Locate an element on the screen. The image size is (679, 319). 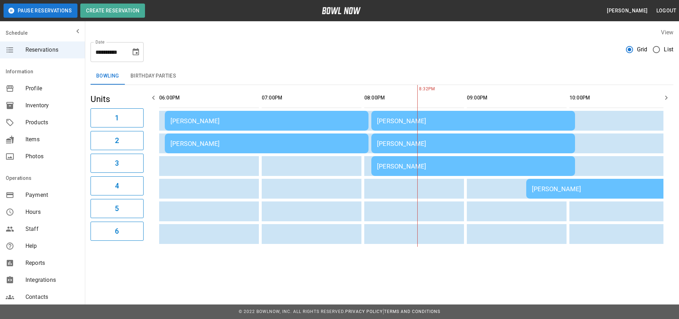
button: Pause Reservations is located at coordinates (40, 11).